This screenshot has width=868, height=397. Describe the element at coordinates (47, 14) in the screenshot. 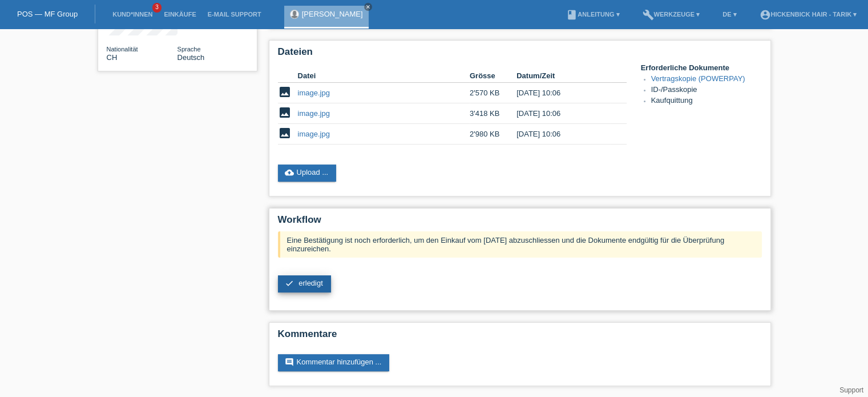

I see `a: POS — MF Group` at that location.